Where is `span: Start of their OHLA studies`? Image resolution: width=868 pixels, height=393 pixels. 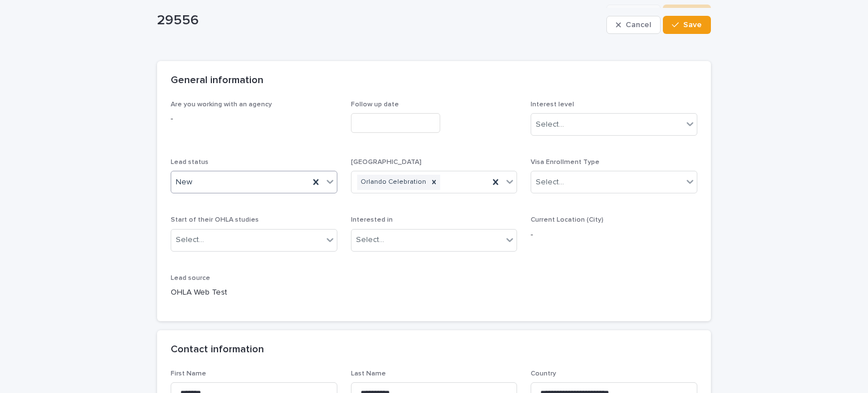
span: Start of their OHLA studies is located at coordinates (215, 220).